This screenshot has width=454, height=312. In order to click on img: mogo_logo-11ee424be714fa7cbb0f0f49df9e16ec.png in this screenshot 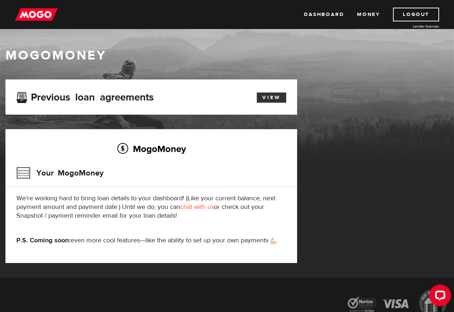, I will do `click(36, 15)`.